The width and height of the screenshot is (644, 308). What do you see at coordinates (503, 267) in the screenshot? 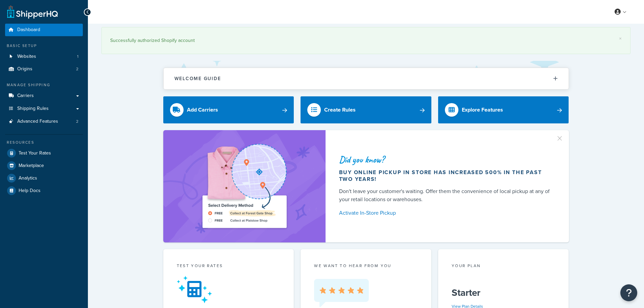
I see `div: Your Plan` at bounding box center [503, 267].